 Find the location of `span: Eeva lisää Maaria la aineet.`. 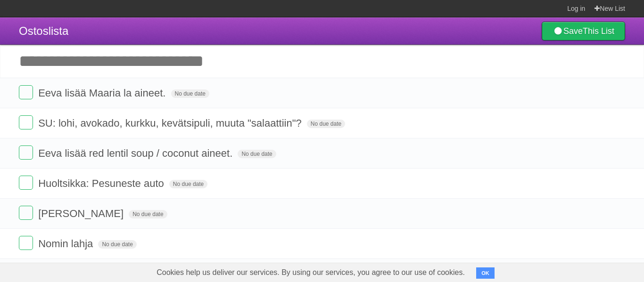

span: Eeva lisää Maaria la aineet. is located at coordinates (103, 93).